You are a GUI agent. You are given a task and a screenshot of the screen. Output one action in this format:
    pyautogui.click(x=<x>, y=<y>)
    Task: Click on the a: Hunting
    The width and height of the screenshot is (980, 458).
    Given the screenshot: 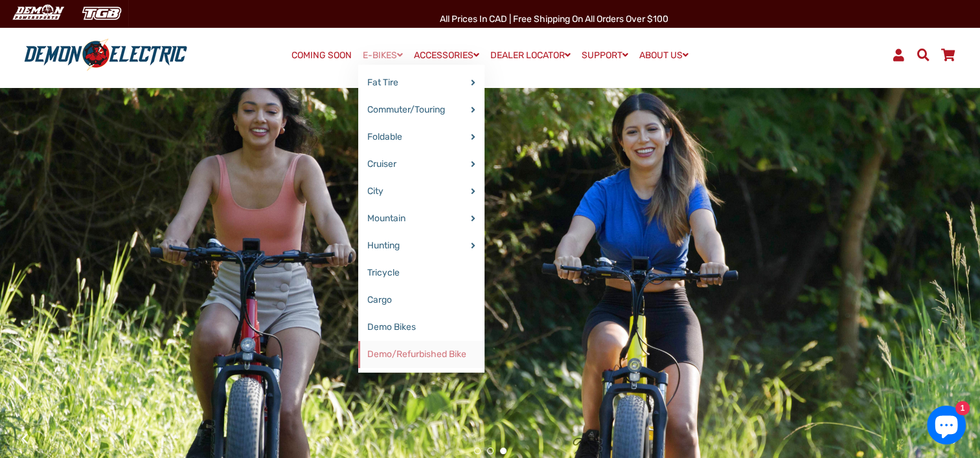 What is the action you would take?
    pyautogui.click(x=421, y=246)
    